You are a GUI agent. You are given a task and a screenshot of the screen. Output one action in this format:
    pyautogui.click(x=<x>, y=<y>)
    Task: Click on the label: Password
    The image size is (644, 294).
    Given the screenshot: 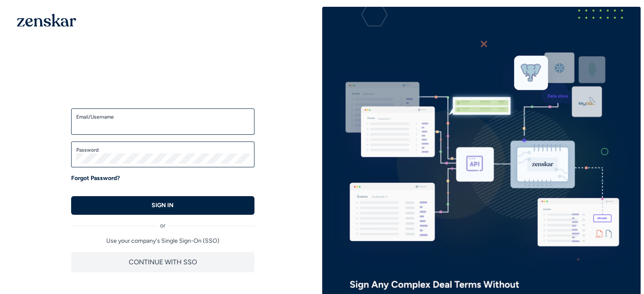 What is the action you would take?
    pyautogui.click(x=163, y=150)
    